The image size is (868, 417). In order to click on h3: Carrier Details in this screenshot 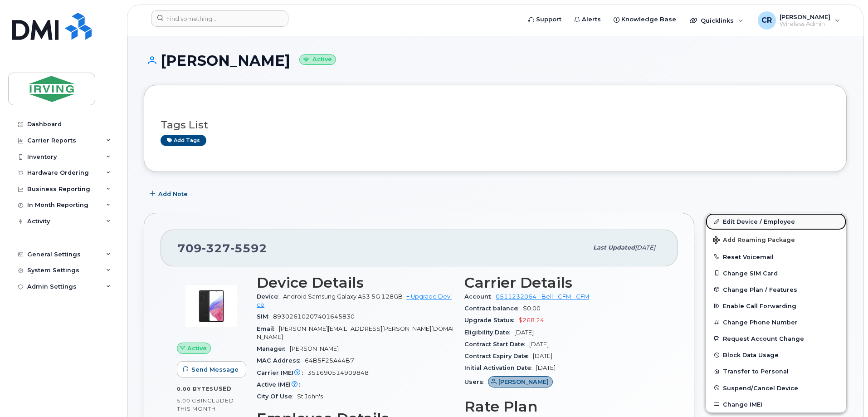, I will do `click(563, 283)`.